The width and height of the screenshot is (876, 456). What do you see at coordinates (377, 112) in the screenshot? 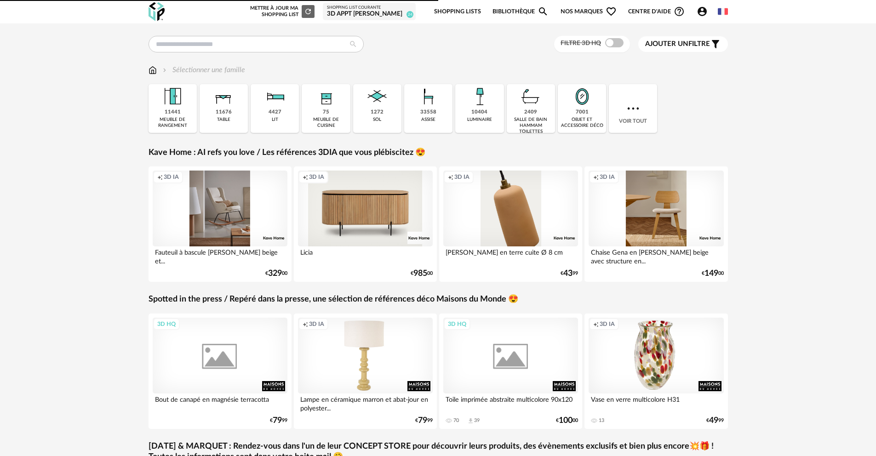
I see `div: 1272` at bounding box center [377, 112].